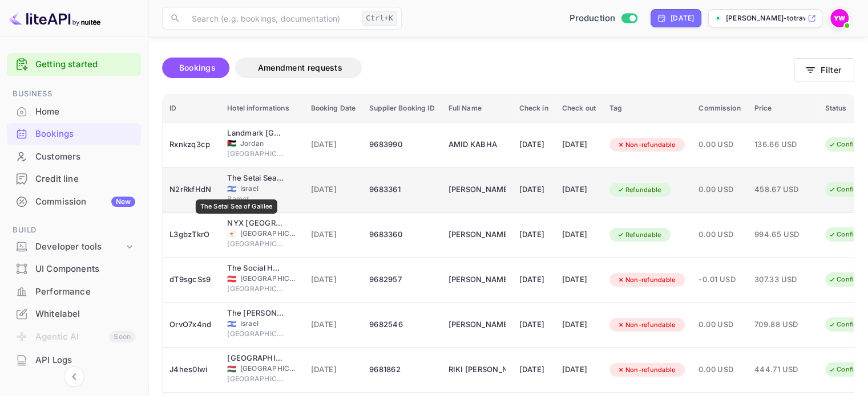 The height and width of the screenshot is (396, 868). Describe the element at coordinates (477, 370) in the screenshot. I see `div: RIKI RVKA LEVI` at that location.